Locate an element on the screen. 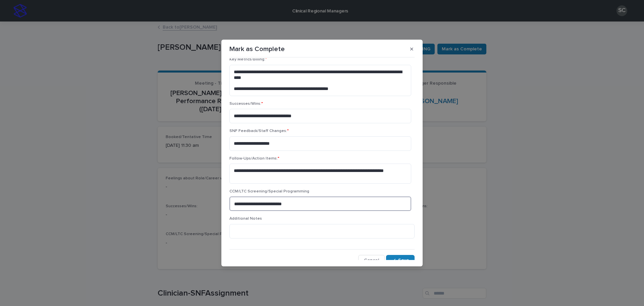 Image resolution: width=644 pixels, height=306 pixels. span: Save is located at coordinates (403, 260).